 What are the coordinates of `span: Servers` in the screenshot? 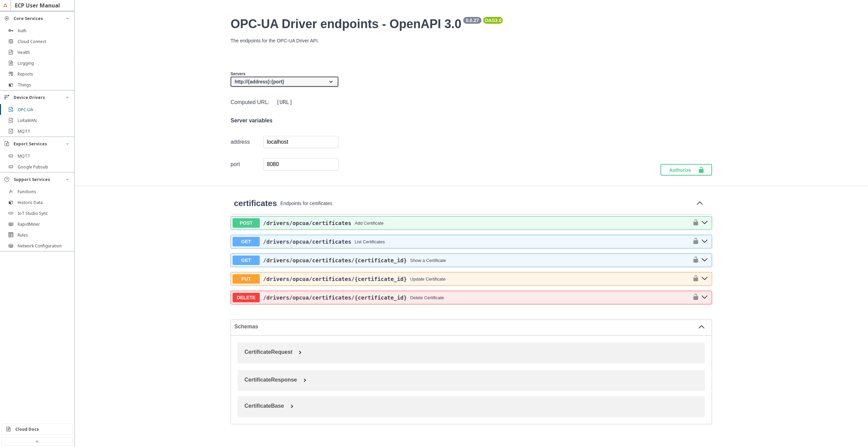 It's located at (238, 74).